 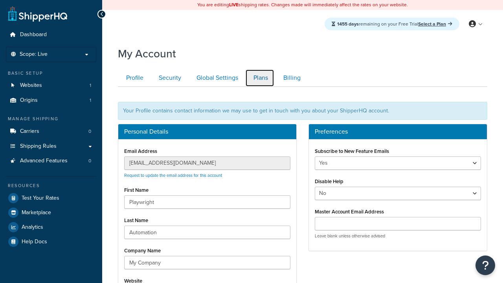 What do you see at coordinates (51, 227) in the screenshot?
I see `a: Analytics` at bounding box center [51, 227].